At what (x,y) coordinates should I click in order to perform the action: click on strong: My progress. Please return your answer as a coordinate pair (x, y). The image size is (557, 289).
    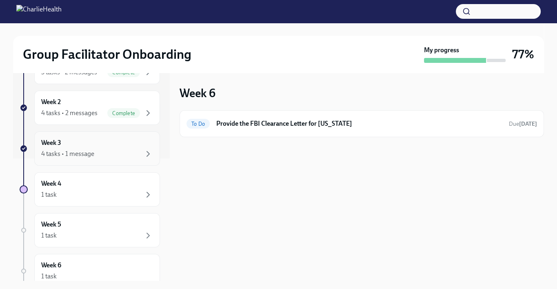
    Looking at the image, I should click on (442, 50).